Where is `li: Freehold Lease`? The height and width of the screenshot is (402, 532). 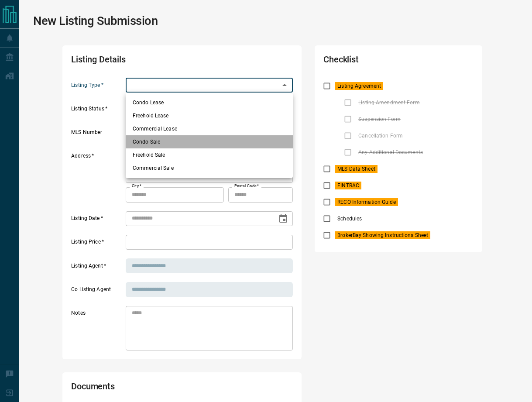
li: Freehold Lease is located at coordinates (209, 116).